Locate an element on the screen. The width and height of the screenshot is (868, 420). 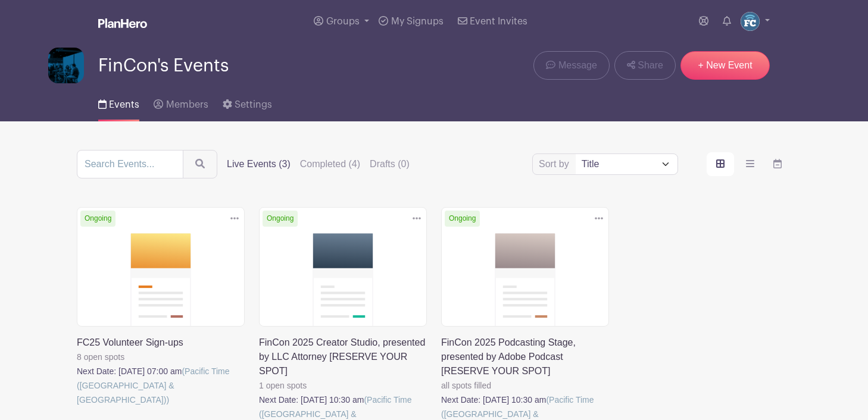
span: Events is located at coordinates (124, 105).